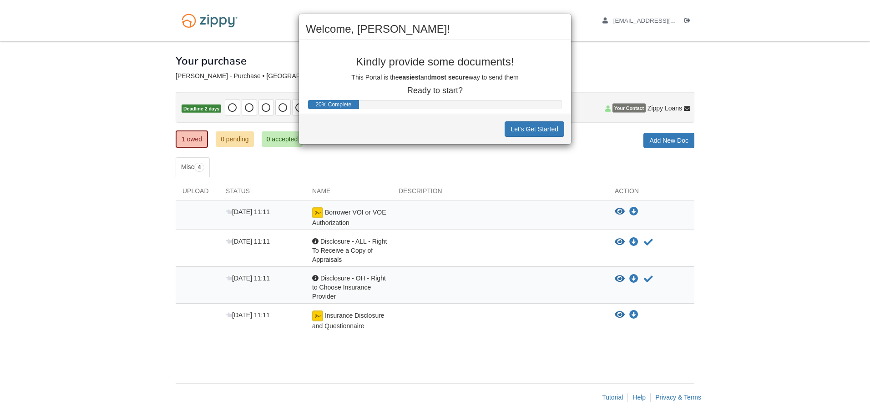 Image resolution: width=870 pixels, height=420 pixels. Describe the element at coordinates (409, 77) in the screenshot. I see `b: easiest` at that location.